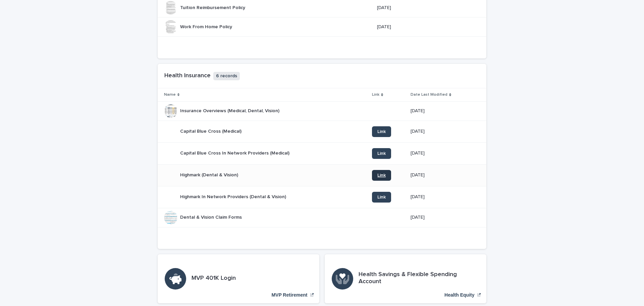  What do you see at coordinates (376, 95) in the screenshot?
I see `p: Link` at bounding box center [376, 95].